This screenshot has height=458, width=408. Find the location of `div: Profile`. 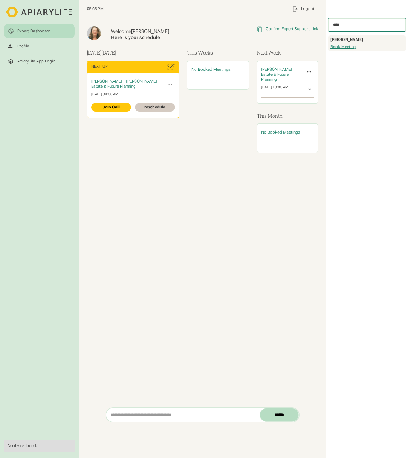

div: Profile is located at coordinates (23, 46).